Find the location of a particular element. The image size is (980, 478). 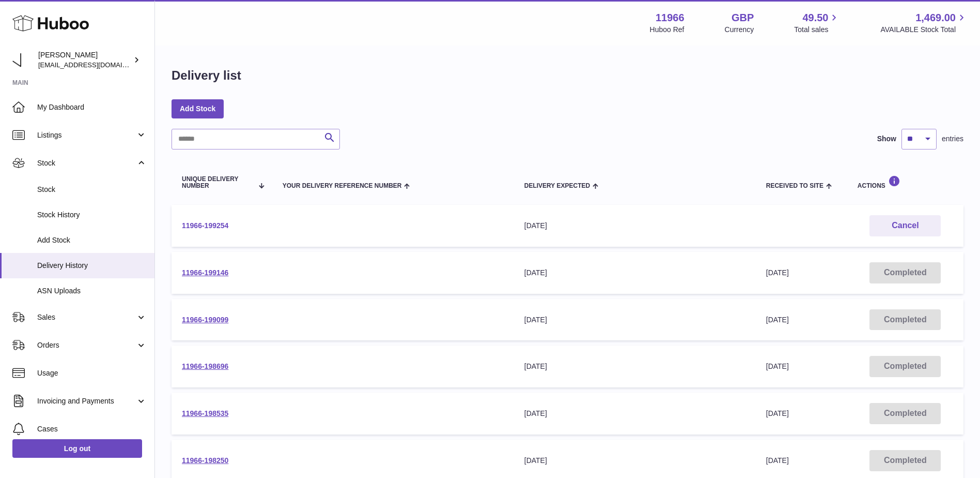

a: 11966-199146 is located at coordinates (205, 273).